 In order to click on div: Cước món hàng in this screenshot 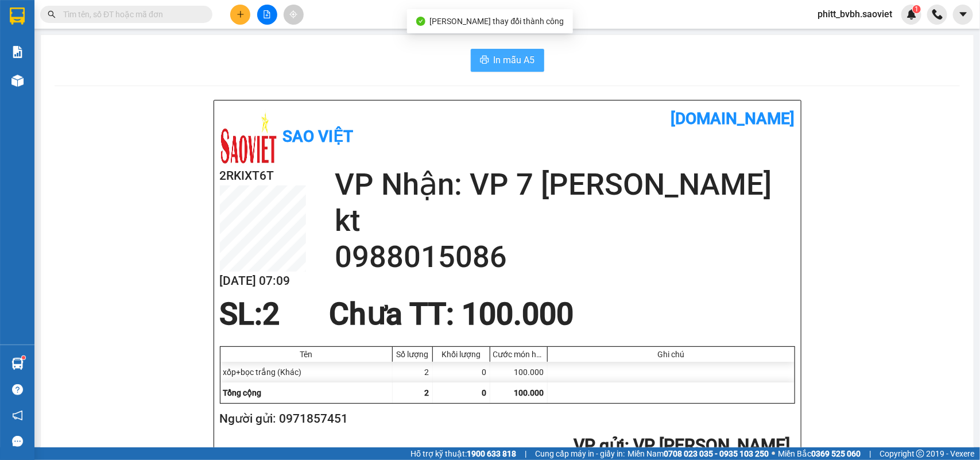, I will do `click(519, 354)`.